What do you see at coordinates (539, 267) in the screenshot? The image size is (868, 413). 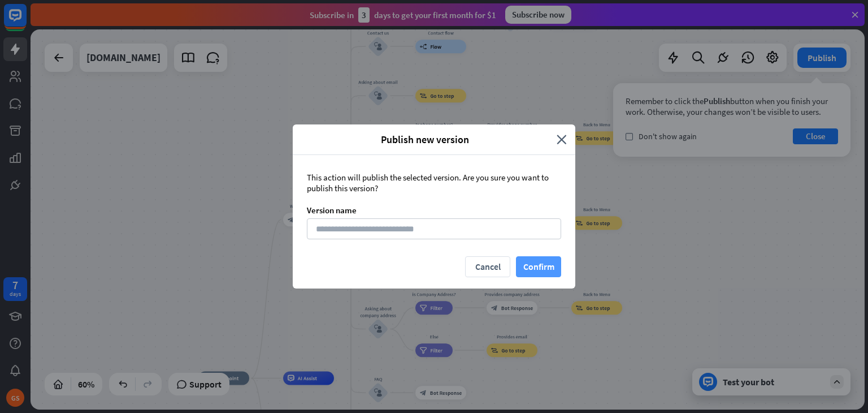 I see `button: Confirm` at bounding box center [539, 267].